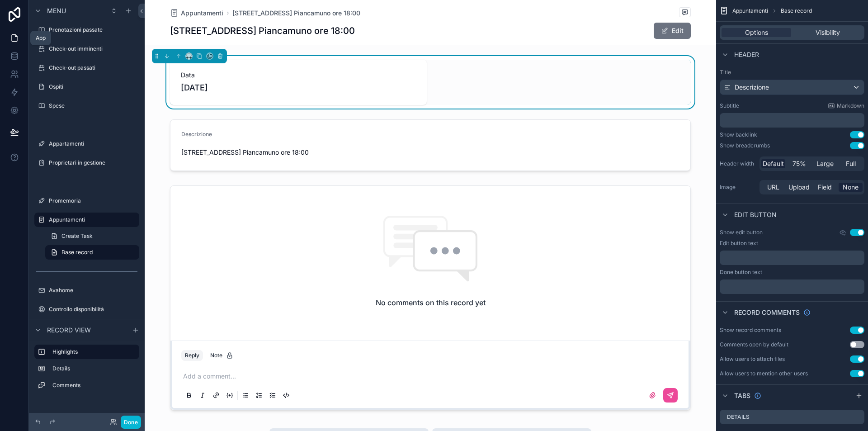 The width and height of the screenshot is (868, 431). I want to click on div: Allow users to attach files, so click(752, 359).